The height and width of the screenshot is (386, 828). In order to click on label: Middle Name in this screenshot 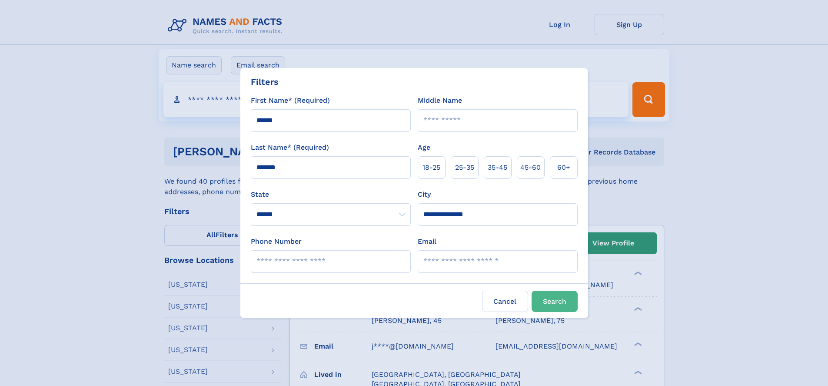, I will do `click(440, 100)`.